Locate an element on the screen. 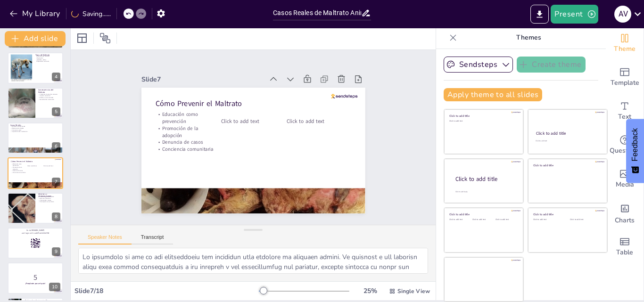 The image size is (644, 302). div: A V is located at coordinates (623, 14).